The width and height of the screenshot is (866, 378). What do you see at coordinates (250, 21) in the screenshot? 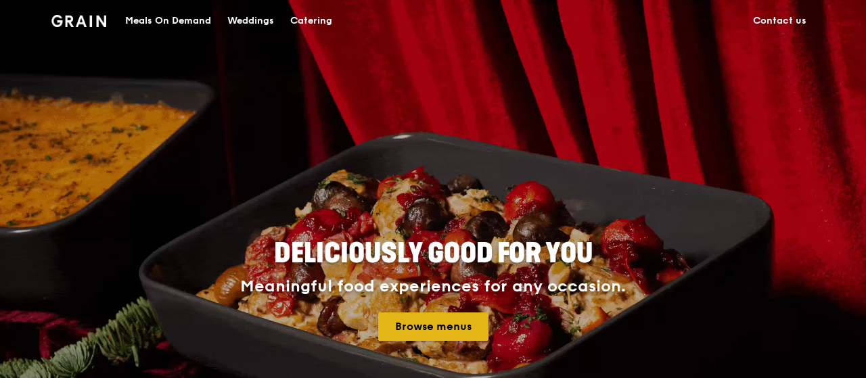
I see `a: Weddings` at bounding box center [250, 21].